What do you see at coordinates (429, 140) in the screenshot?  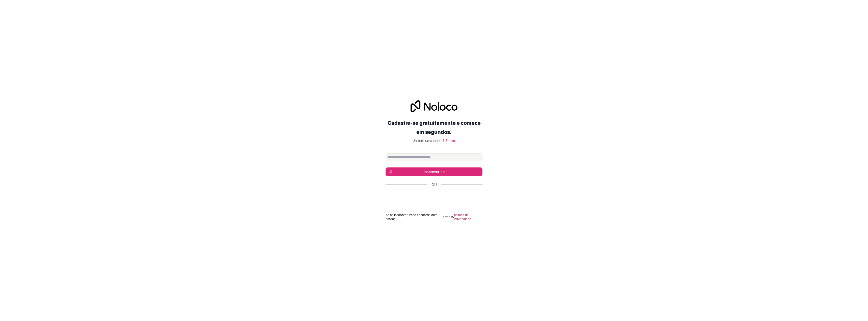 I see `font: Já tem uma conta?` at bounding box center [429, 140].